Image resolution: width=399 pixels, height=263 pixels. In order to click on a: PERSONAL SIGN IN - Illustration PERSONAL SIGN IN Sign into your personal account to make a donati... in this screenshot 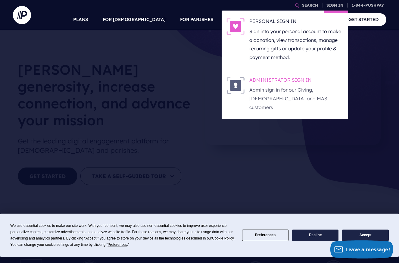, I will do `click(285, 40)`.